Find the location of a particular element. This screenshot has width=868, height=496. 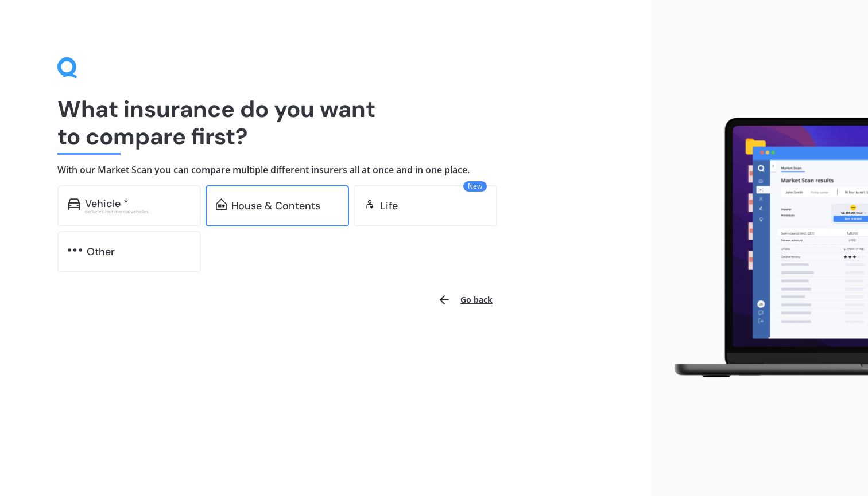

img: other.81dba5aafe580aa69f38.svg is located at coordinates (75, 250).